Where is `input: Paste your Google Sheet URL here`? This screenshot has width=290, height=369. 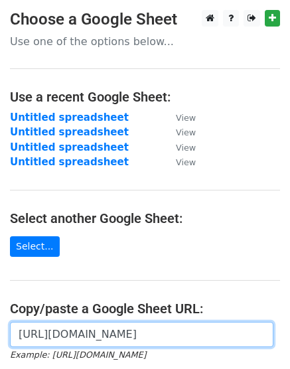 input: Paste your Google Sheet URL here is located at coordinates (141, 335).